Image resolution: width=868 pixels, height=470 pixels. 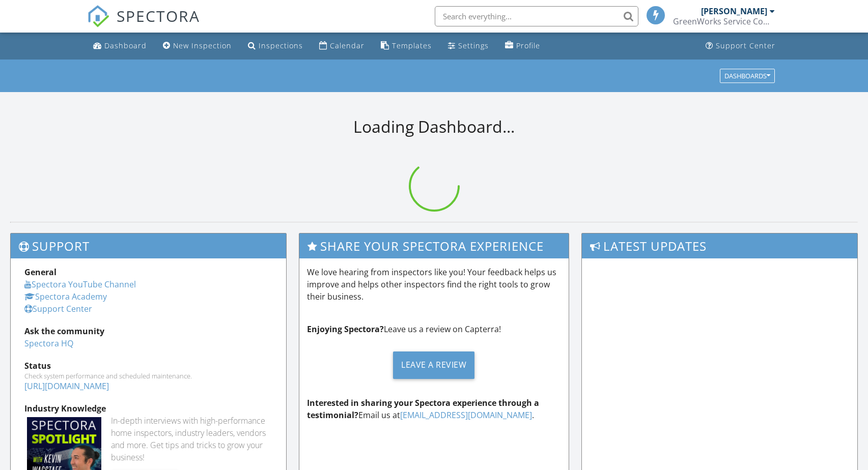 I want to click on a: Spectora YouTube Channel, so click(x=80, y=285).